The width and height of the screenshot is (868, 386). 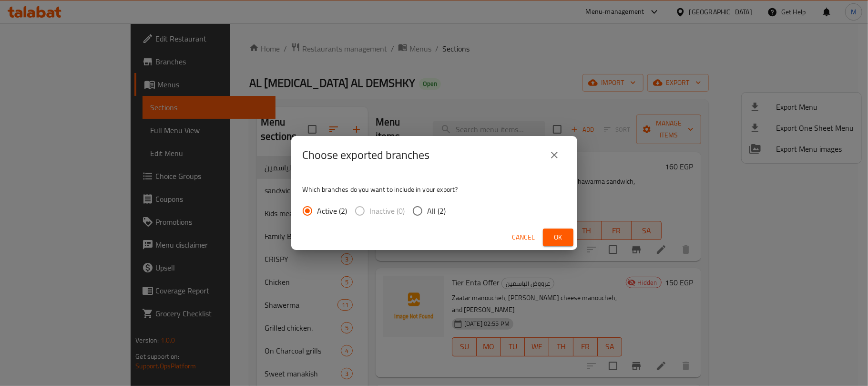 What do you see at coordinates (524, 237) in the screenshot?
I see `button: Cancel` at bounding box center [524, 237].